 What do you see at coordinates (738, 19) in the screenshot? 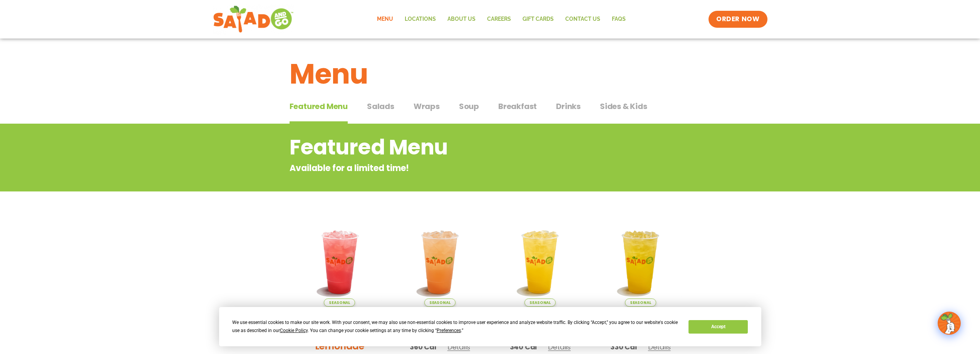
I see `span: ORDER NOW` at bounding box center [738, 19].